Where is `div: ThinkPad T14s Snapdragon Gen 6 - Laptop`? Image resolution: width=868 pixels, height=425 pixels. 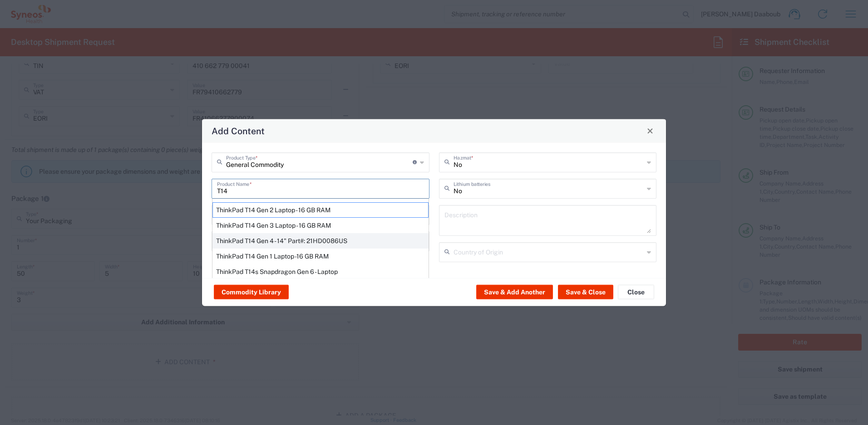
div: ThinkPad T14s Snapdragon Gen 6 - Laptop is located at coordinates (320, 271).